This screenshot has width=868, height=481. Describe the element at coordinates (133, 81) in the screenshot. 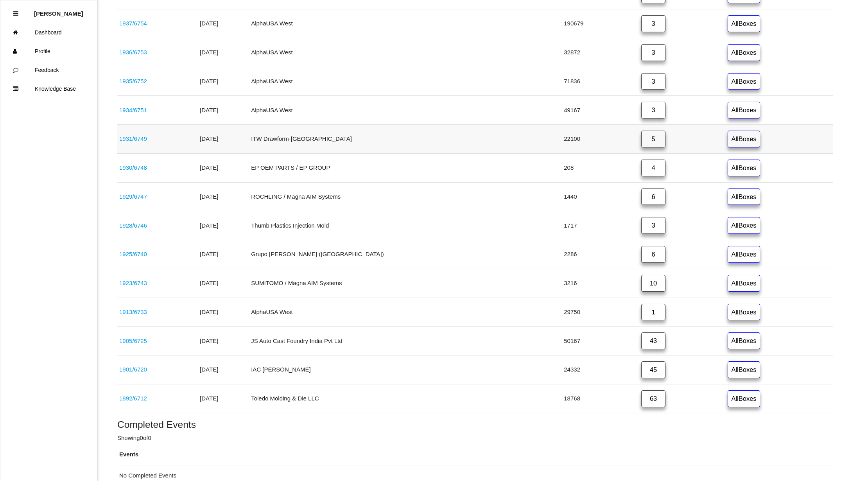

I see `a: 1935/6752` at that location.